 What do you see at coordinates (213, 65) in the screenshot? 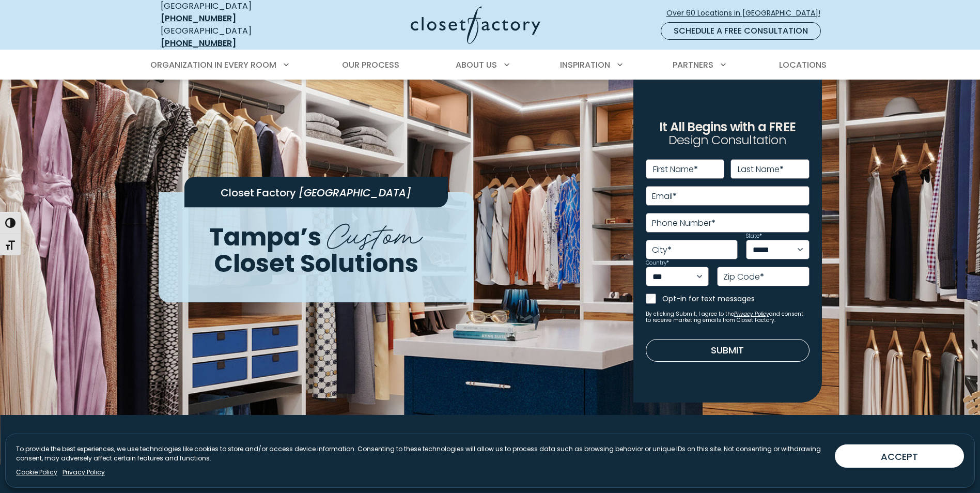
I see `span: Organization in Every Room` at bounding box center [213, 65].